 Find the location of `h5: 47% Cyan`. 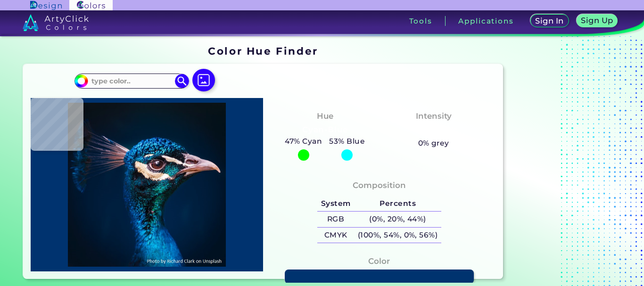

h5: 47% Cyan is located at coordinates (304, 141).